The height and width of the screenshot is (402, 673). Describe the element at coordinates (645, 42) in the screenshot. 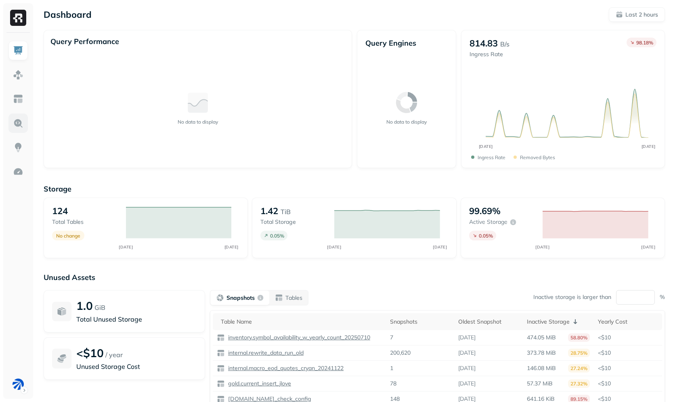

I see `p: 98.18 %` at that location.